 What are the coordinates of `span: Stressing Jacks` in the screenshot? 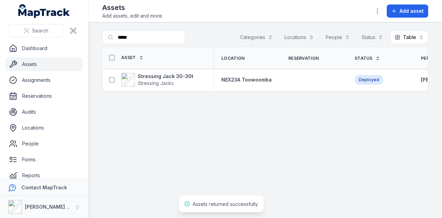 It's located at (156, 83).